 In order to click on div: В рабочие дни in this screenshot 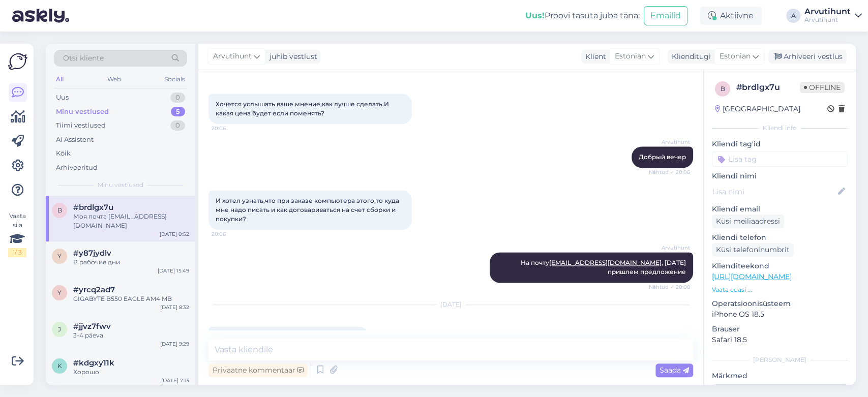, I will do `click(131, 262)`.